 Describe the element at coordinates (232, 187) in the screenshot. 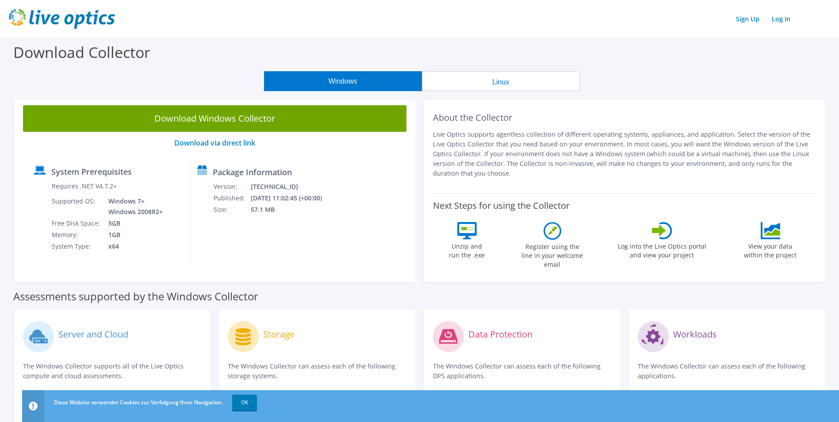

I see `td: Version:` at that location.